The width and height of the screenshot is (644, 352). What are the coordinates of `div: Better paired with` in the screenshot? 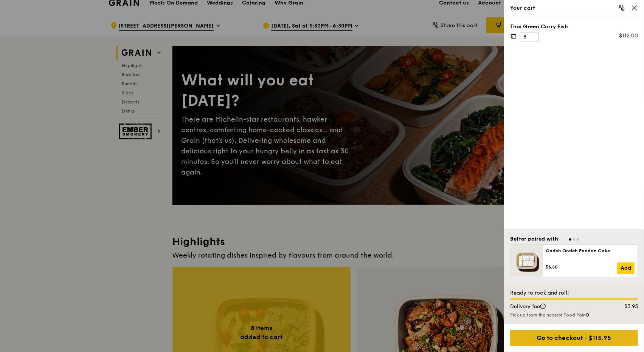 It's located at (534, 239).